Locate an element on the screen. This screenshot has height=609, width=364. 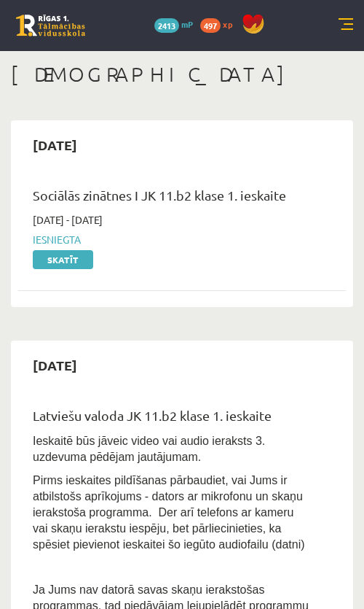
span: Pirms ieskaites pildīšanas pārbaudiet, vai Jums ir atbilstošs aprīkojums - dators ar mikrofonu un... is located at coordinates (169, 511).